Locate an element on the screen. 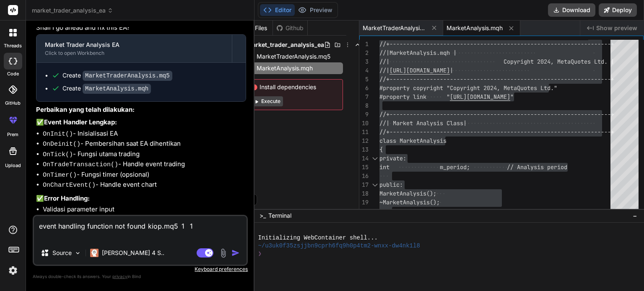 This screenshot has height=291, width=644. span: //| Market Analysis Class is located at coordinates (421, 123).